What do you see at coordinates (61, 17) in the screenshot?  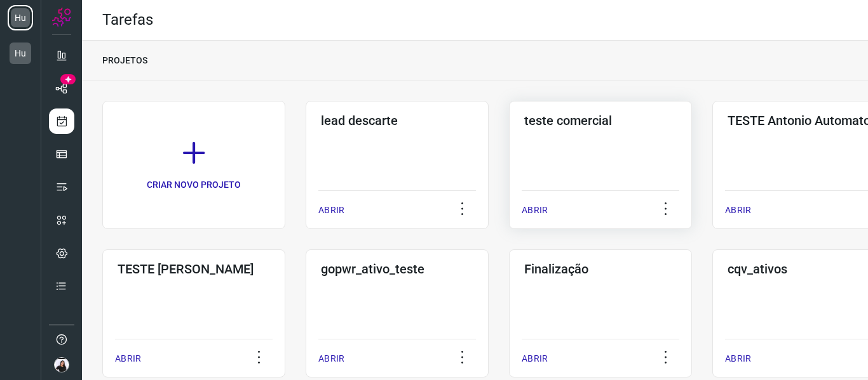 I see `img: Logo` at bounding box center [61, 17].